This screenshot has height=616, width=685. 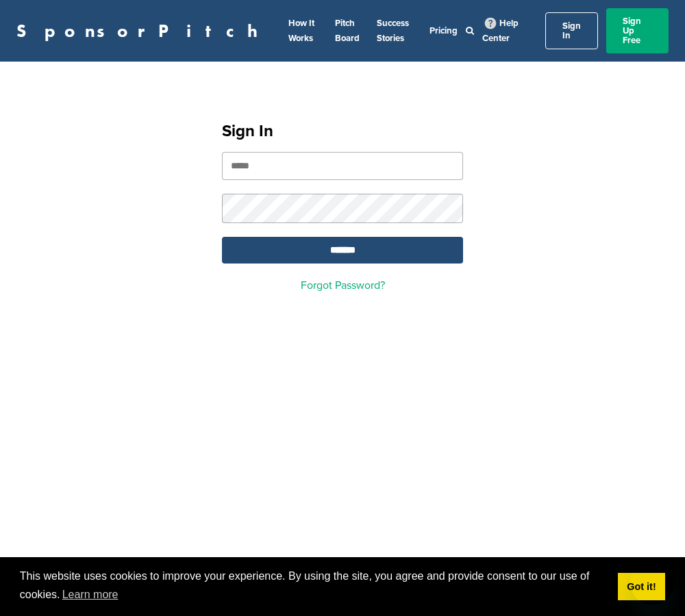 I want to click on a: Success Stories, so click(x=392, y=31).